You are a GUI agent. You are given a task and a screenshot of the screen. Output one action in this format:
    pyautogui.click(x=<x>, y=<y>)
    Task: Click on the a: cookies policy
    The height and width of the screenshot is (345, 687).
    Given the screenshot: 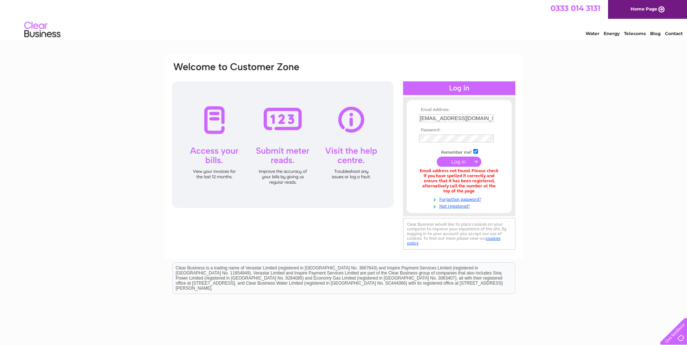 What is the action you would take?
    pyautogui.click(x=454, y=241)
    